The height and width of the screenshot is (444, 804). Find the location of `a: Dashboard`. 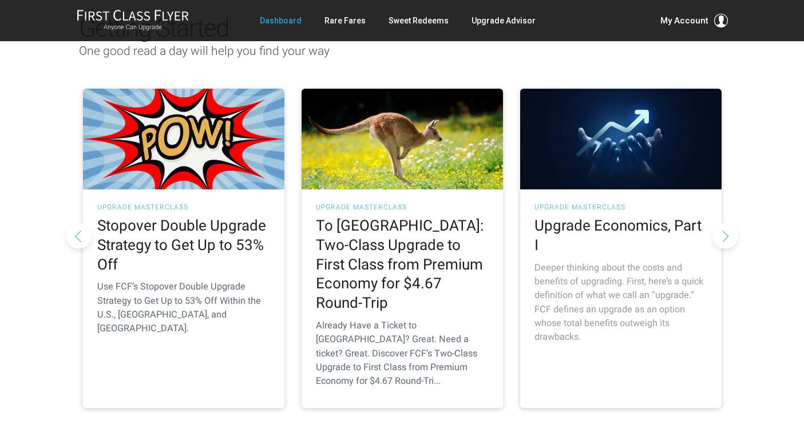

a: Dashboard is located at coordinates (281, 21).